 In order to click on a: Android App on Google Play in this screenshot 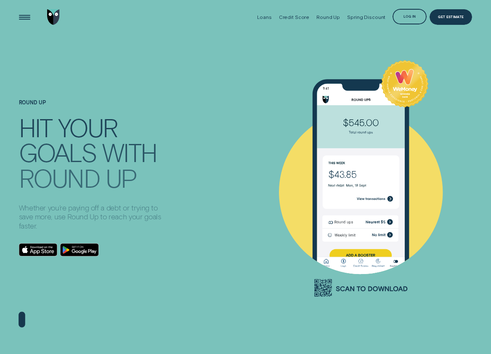, I will do `click(80, 250)`.